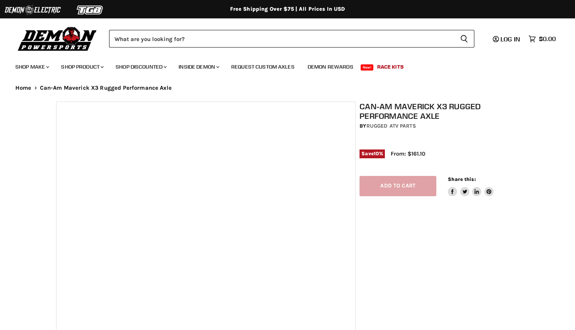  I want to click on a: Request Custom Axles, so click(263, 67).